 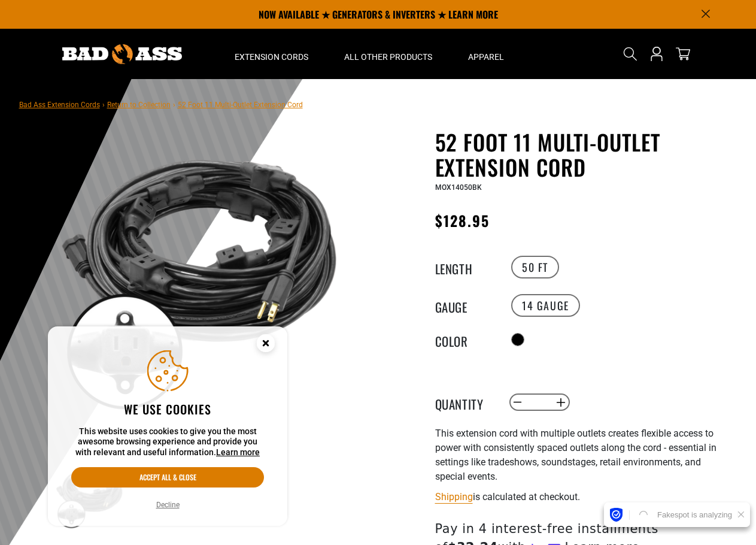 What do you see at coordinates (576, 454) in the screenshot?
I see `span: This extension cord with multiple outlets creates flexible access to power with consistently spac...` at bounding box center [576, 454].